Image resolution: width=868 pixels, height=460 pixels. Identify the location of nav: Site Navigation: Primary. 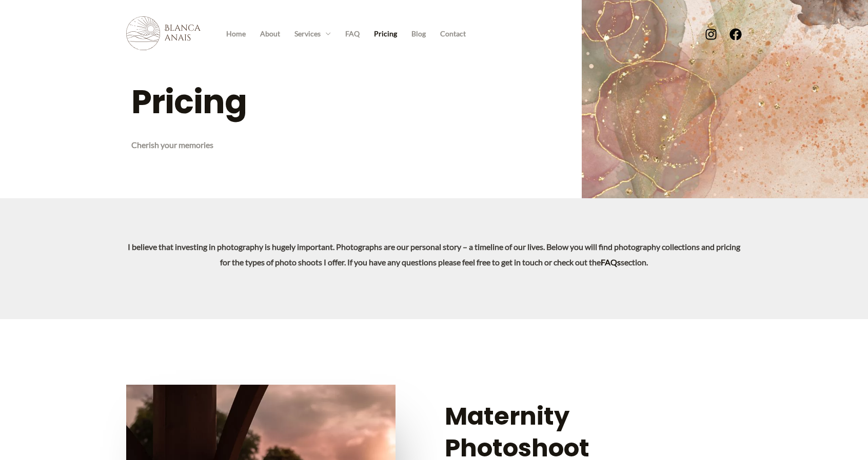
(346, 34).